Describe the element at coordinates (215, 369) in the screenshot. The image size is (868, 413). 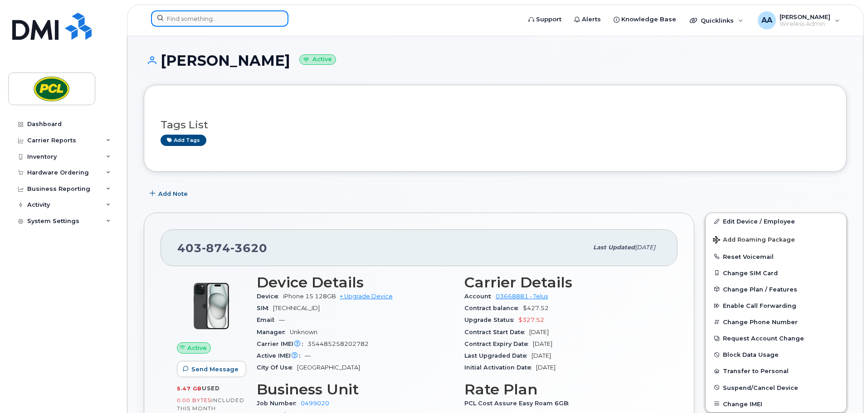
I see `span: Send Message` at that location.